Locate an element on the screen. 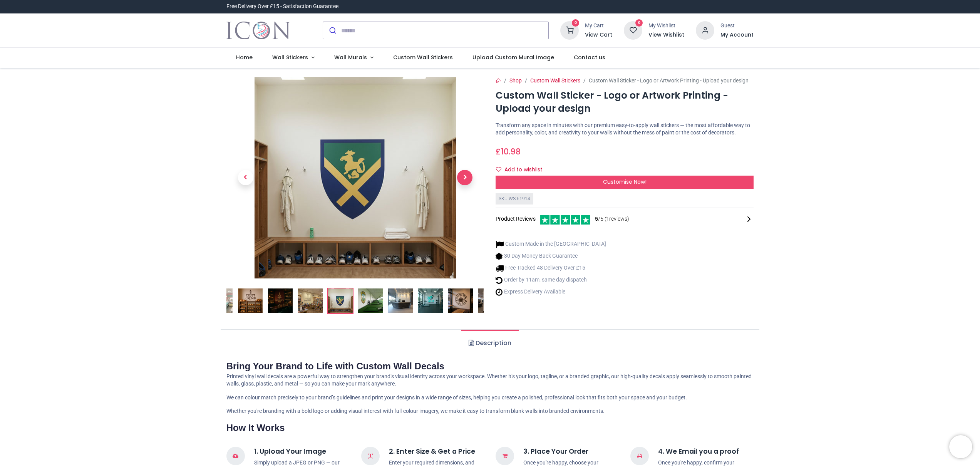  span: Wall Murals is located at coordinates (350, 57).